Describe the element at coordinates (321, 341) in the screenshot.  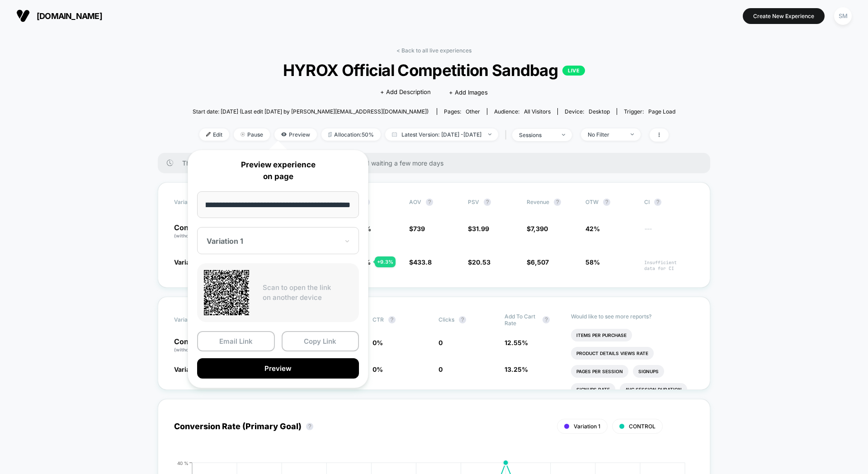
I see `button: Copy Link` at that location.